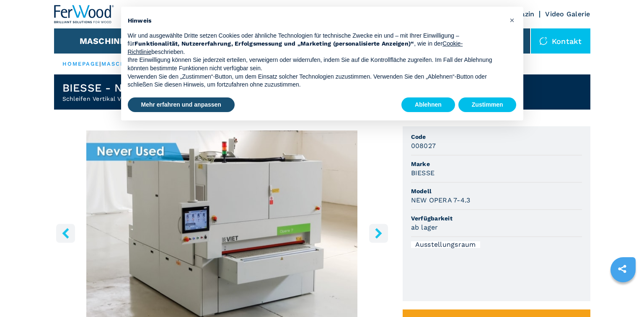  What do you see at coordinates (445, 245) in the screenshot?
I see `div: Ausstellungsraum` at bounding box center [445, 245].